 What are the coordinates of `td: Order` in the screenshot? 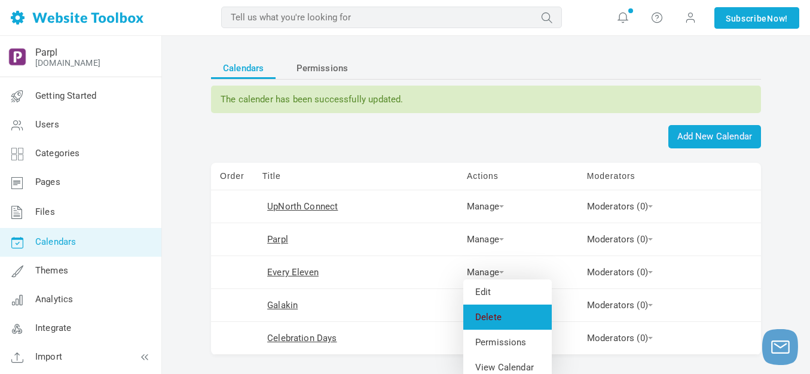 It's located at (232, 176).